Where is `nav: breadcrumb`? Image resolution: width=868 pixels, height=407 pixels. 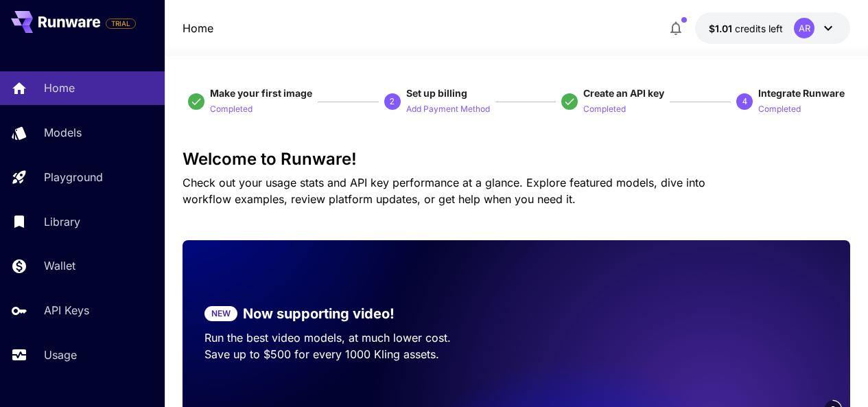 nav: breadcrumb is located at coordinates (198, 28).